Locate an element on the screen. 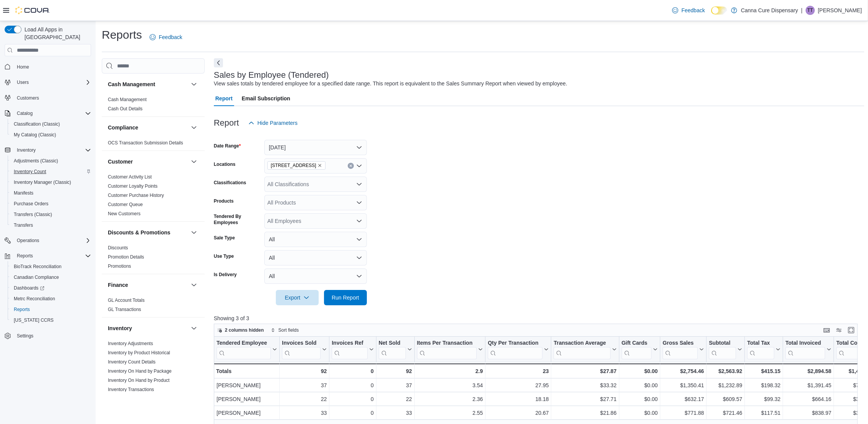 This screenshot has width=868, height=424. button: Display options is located at coordinates (839, 330).